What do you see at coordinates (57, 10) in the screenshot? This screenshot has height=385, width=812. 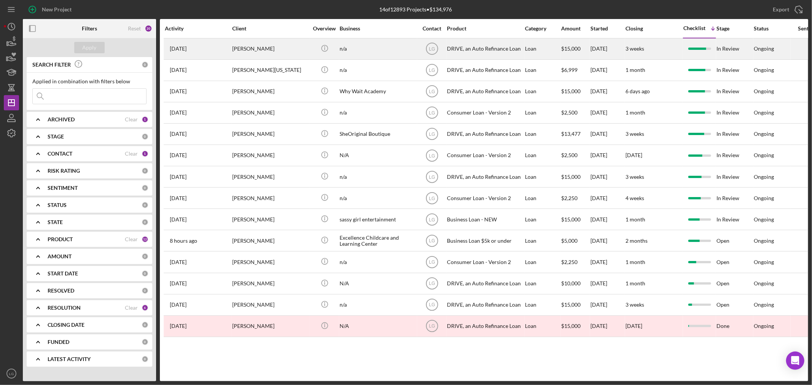 I see `div: New Project` at bounding box center [57, 10].